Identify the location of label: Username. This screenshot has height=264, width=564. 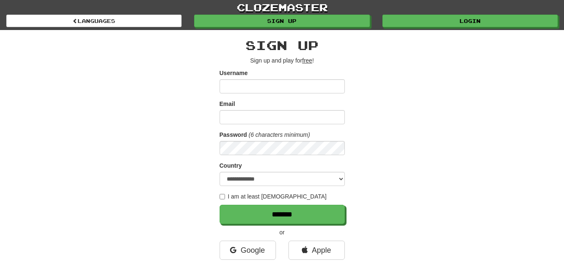
(234, 73).